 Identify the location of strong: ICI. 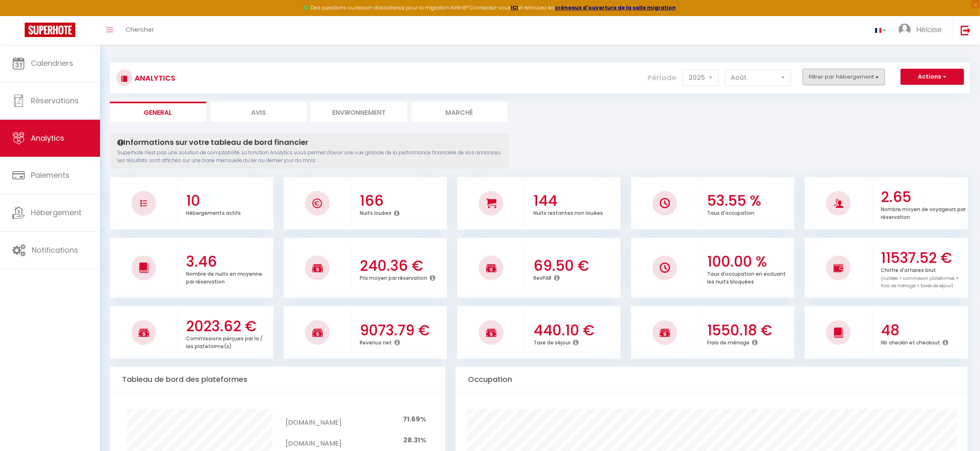
(515, 7).